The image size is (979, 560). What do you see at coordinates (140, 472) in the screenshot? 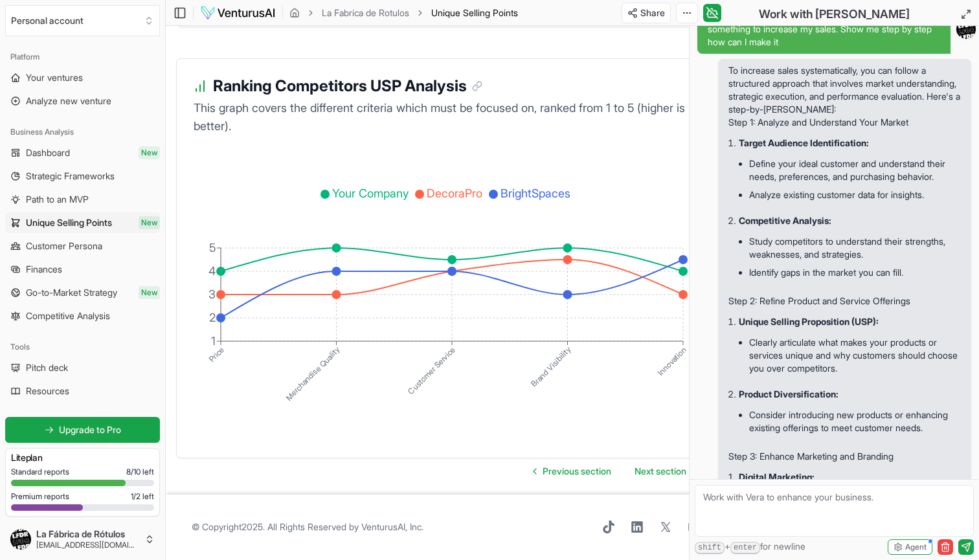
I see `span: 8 / 10 left` at bounding box center [140, 472].